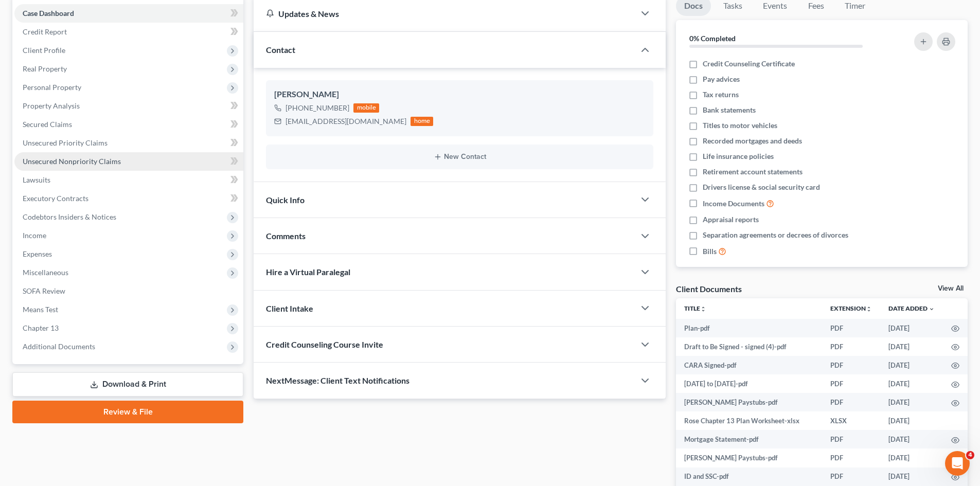 This screenshot has height=486, width=980. Describe the element at coordinates (129, 199) in the screenshot. I see `a: Executory Contracts` at that location.